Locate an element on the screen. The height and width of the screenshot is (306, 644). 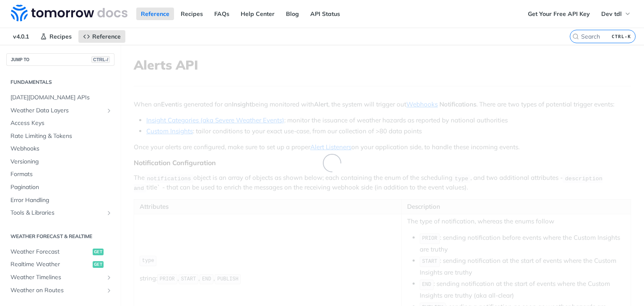
a: Error Handling is located at coordinates (60, 200).